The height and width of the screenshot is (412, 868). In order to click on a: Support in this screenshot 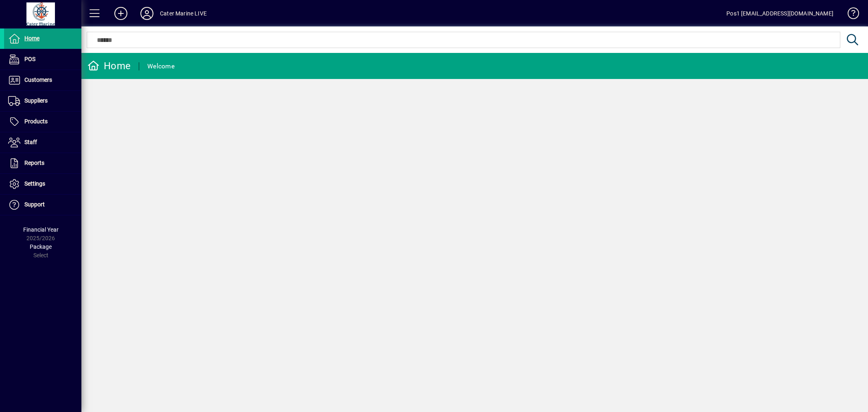, I will do `click(43, 205)`.